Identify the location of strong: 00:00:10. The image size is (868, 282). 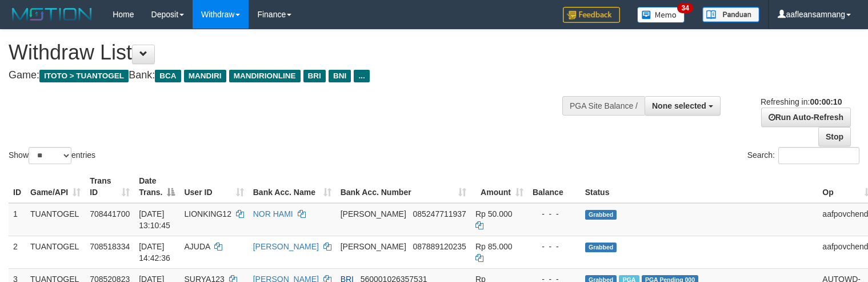
(826, 102).